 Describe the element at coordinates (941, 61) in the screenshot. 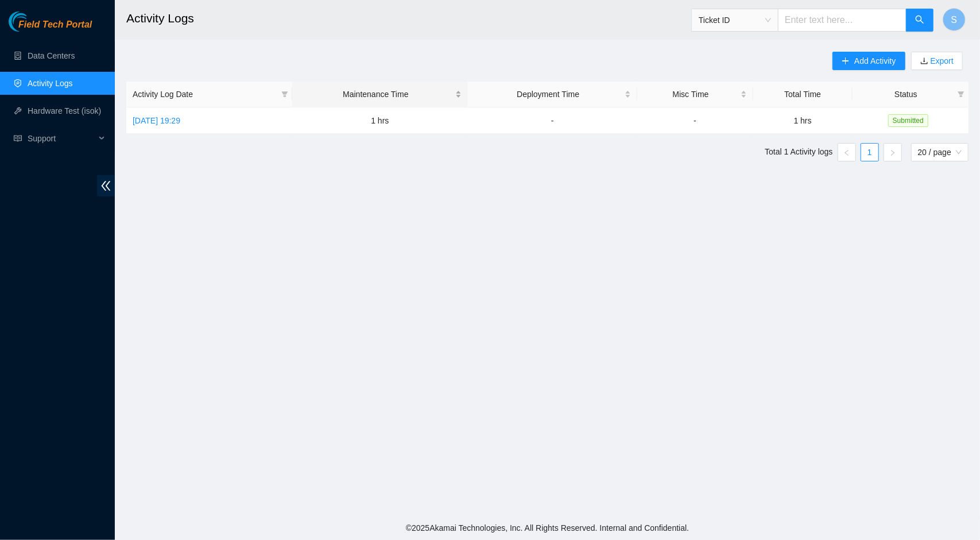

I see `a: Export` at that location.